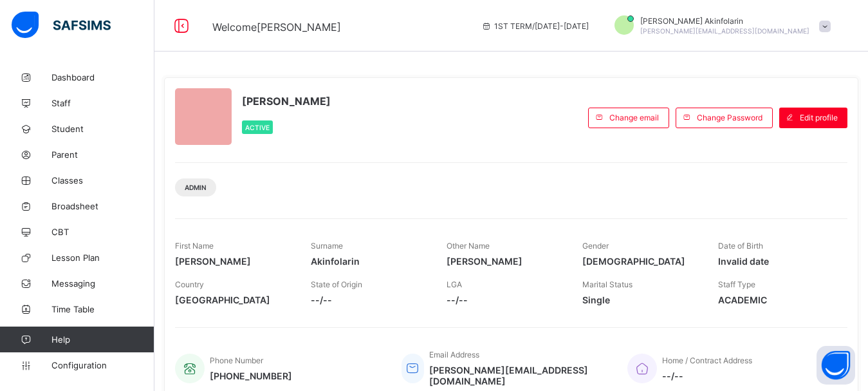  I want to click on span: Lesson Plan, so click(103, 258).